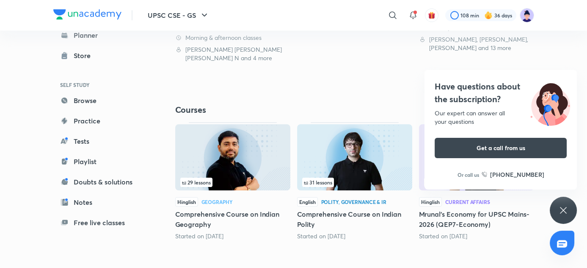 This screenshot has height=268, width=587. I want to click on div: Store, so click(85, 55).